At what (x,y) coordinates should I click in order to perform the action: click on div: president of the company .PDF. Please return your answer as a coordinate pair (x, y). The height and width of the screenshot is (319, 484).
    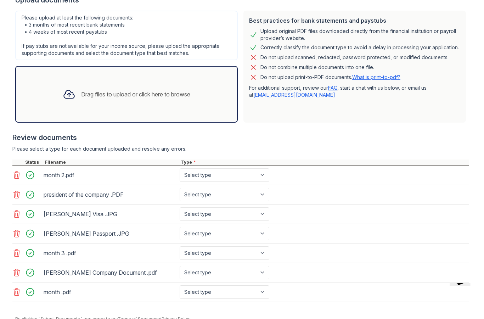
    Looking at the image, I should click on (110, 194).